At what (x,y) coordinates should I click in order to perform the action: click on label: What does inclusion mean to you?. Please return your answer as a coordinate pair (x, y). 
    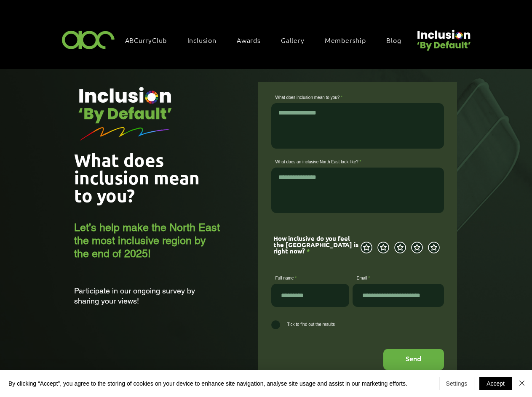
    Looking at the image, I should click on (358, 97).